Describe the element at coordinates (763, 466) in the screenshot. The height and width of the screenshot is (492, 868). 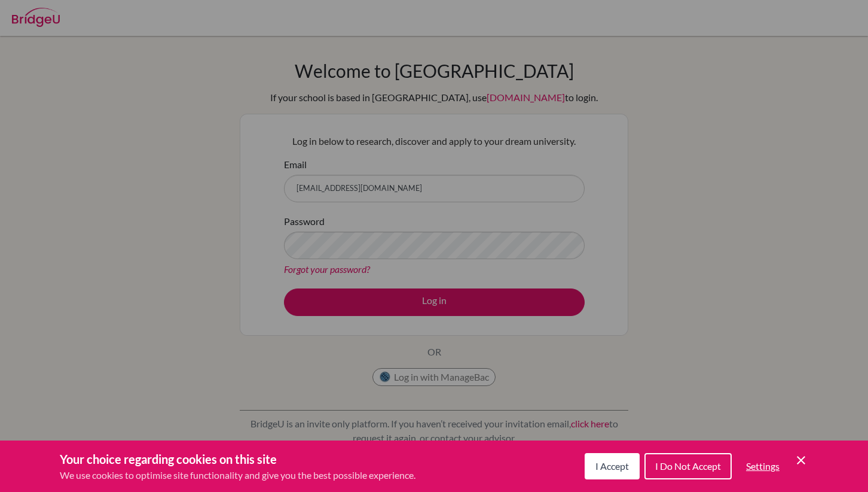
I see `button: Settings` at that location.